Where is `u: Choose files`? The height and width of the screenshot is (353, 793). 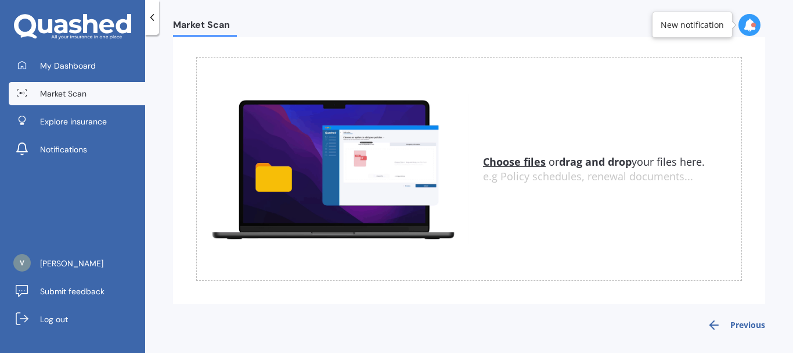 u: Choose files is located at coordinates (515, 161).